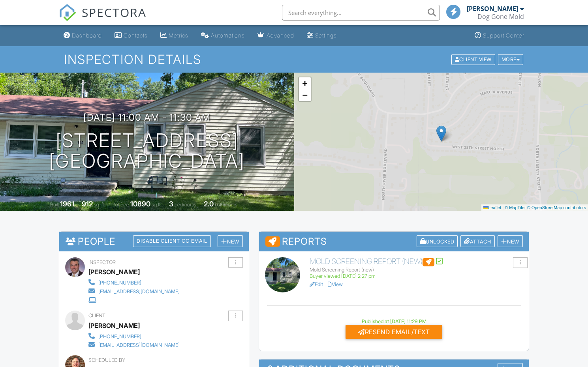  Describe the element at coordinates (121, 205) in the screenshot. I see `span: Lot Size` at that location.